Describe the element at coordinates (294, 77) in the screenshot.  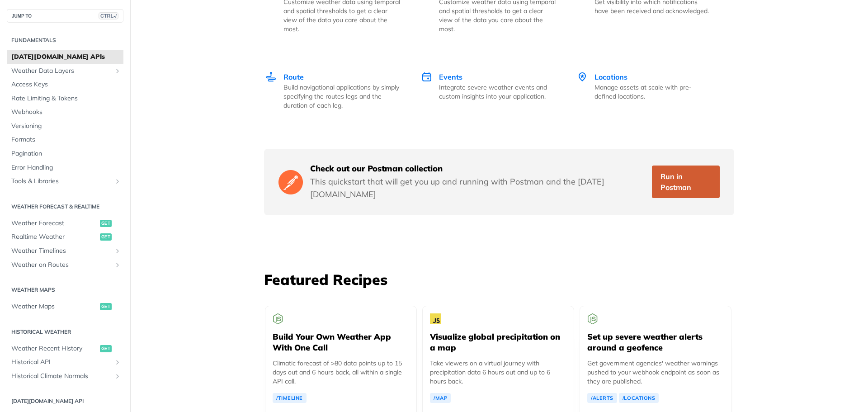
I see `span: Route` at that location.